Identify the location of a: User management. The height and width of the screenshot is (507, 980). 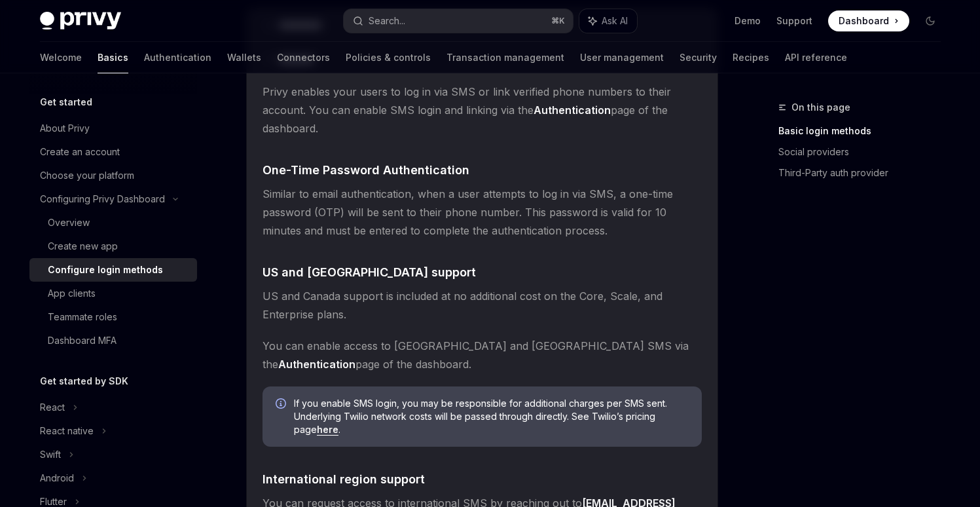
(622, 58).